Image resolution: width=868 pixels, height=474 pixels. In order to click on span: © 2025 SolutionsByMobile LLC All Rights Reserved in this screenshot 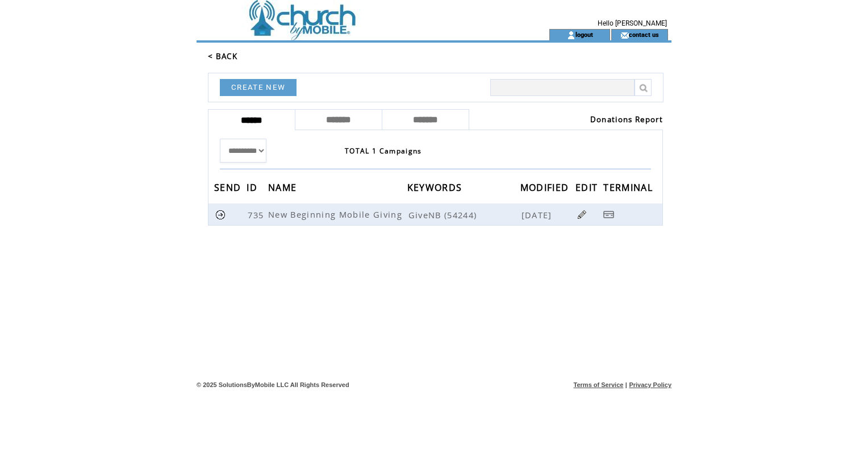, I will do `click(273, 384)`.